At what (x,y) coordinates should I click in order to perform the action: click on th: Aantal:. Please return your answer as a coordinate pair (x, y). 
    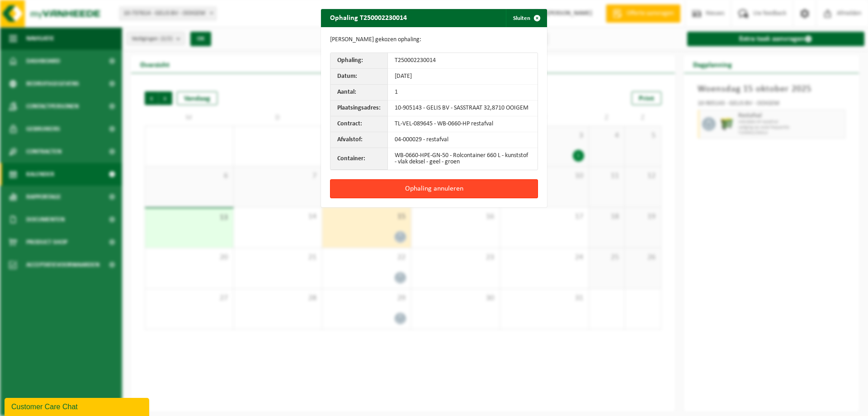
    Looking at the image, I should click on (359, 93).